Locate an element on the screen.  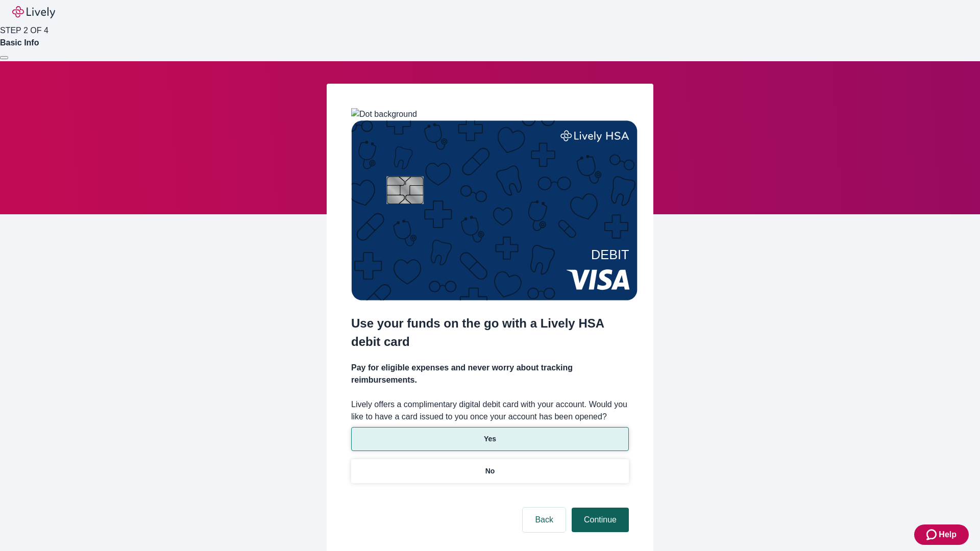
button: Back is located at coordinates (544, 519).